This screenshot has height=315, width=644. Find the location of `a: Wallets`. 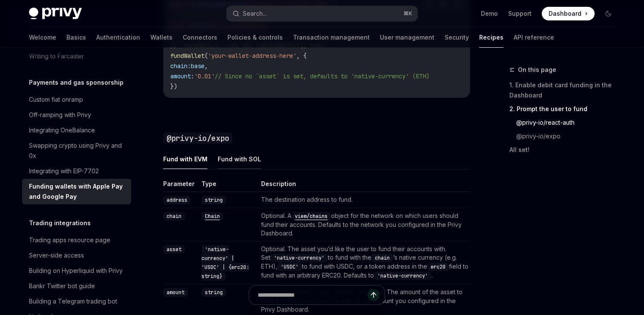

a: Wallets is located at coordinates (161, 38).